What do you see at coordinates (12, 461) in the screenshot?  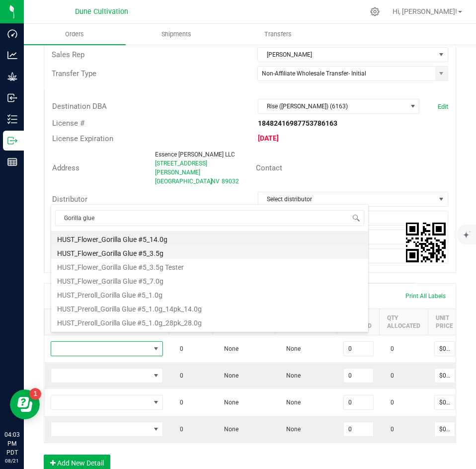 I see `p: 08/21` at bounding box center [12, 461].